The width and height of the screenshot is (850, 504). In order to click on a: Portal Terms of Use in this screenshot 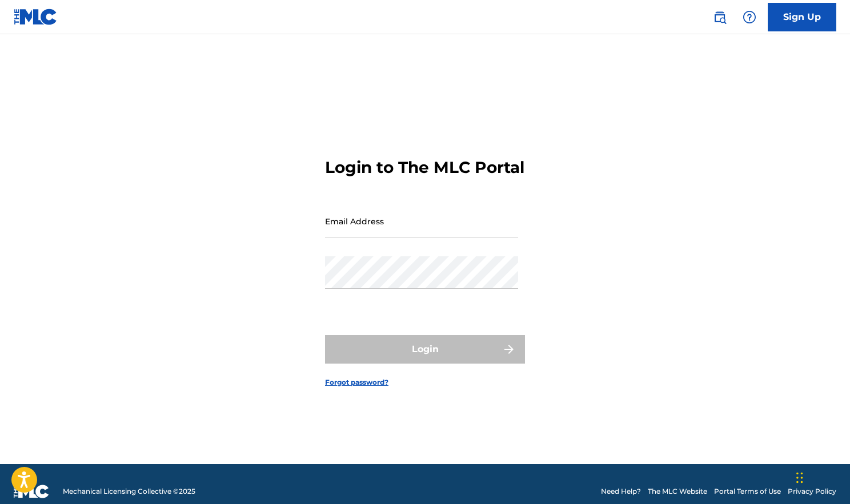, I will do `click(747, 491)`.